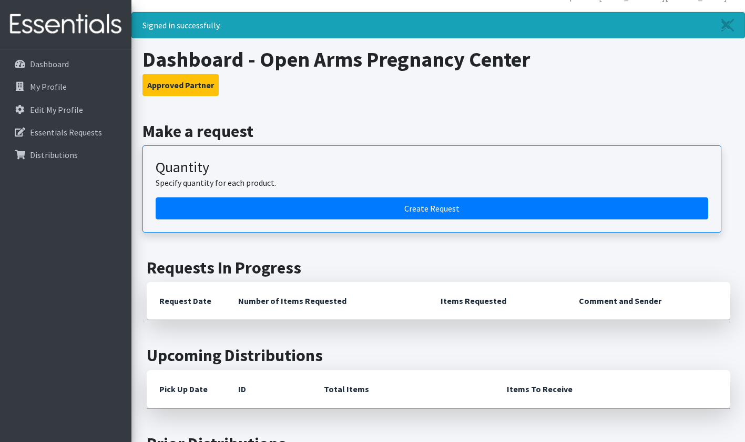 The width and height of the screenshot is (745, 442). Describe the element at coordinates (403, 389) in the screenshot. I see `th: Total Items` at that location.